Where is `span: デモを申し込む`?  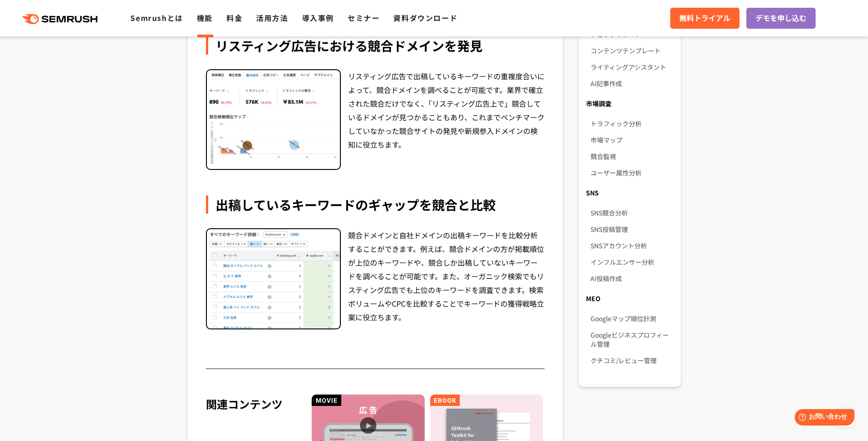 span: デモを申し込む is located at coordinates (781, 18).